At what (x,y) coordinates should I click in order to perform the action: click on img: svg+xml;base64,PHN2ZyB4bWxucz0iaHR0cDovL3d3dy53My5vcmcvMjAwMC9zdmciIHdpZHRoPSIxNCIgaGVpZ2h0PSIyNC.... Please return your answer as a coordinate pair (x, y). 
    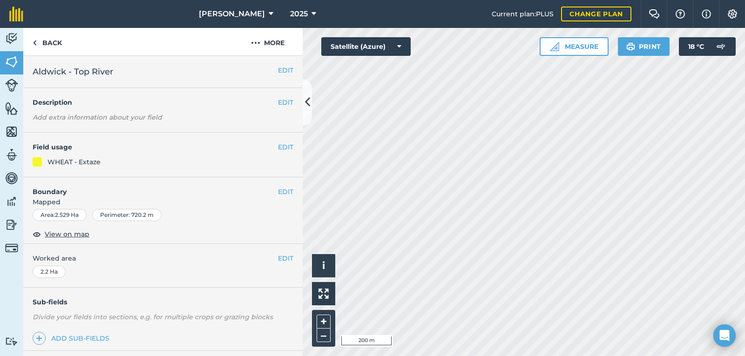
    Looking at the image, I should click on (39, 339).